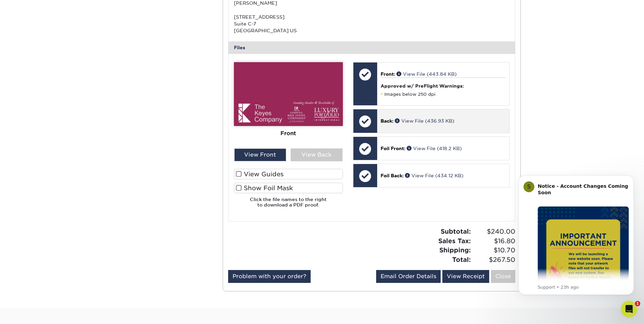 This screenshot has width=644, height=324. What do you see at coordinates (408, 276) in the screenshot?
I see `a: Email Order Details` at bounding box center [408, 276].